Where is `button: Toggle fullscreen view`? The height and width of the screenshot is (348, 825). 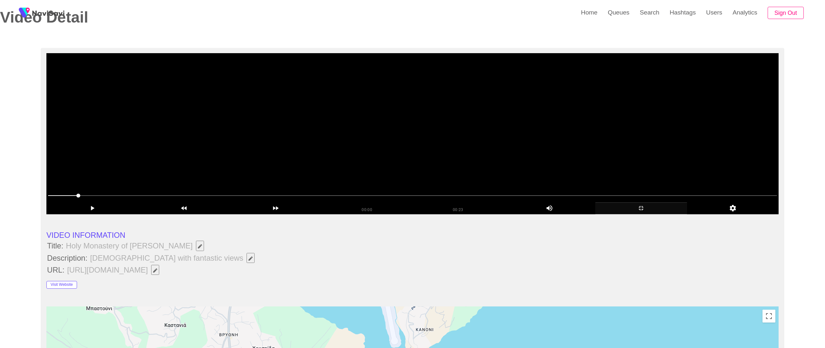
button: Toggle fullscreen view is located at coordinates (769, 316).